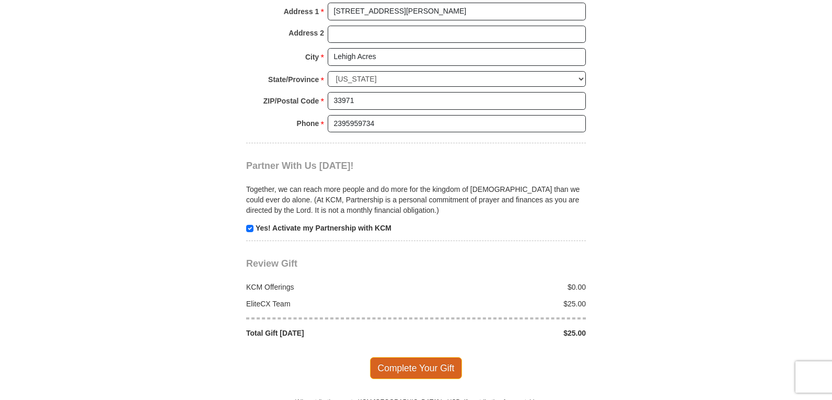  I want to click on strong: State/Province, so click(293, 79).